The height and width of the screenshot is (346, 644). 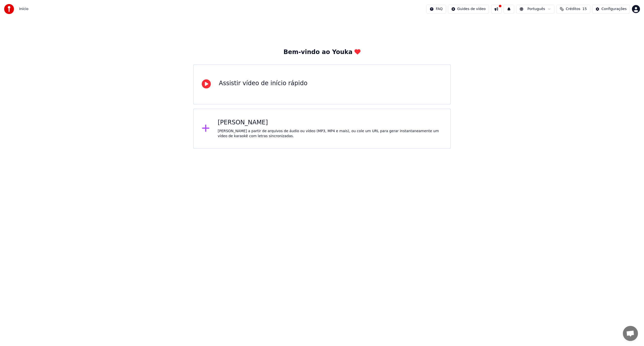 I want to click on span: Início, so click(x=24, y=9).